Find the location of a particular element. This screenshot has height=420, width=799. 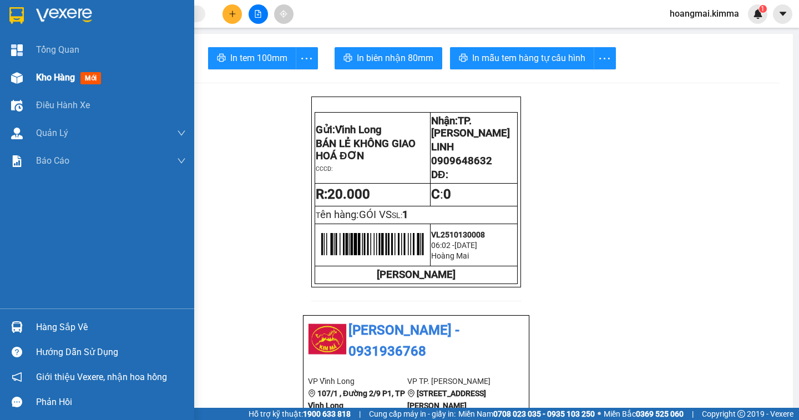

span: DĐ: is located at coordinates (439, 175).